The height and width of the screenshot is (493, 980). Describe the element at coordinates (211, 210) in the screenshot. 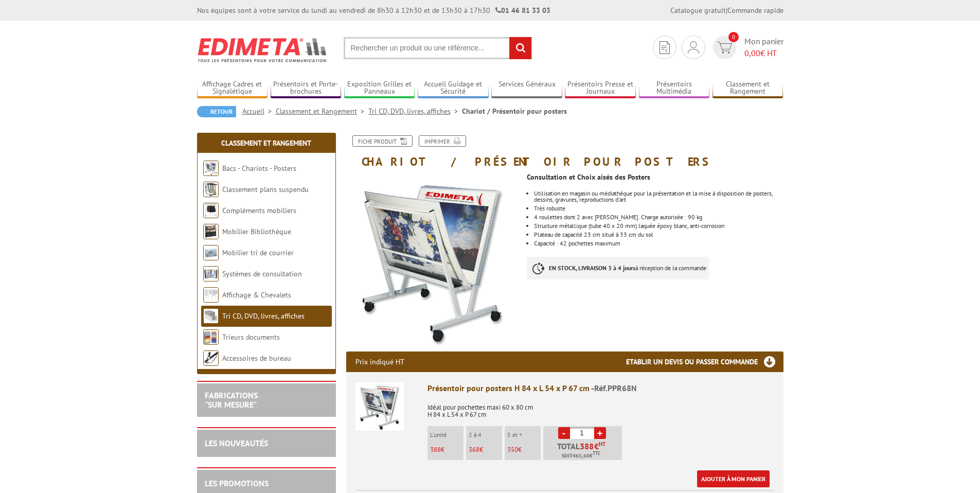

I see `img: Compléments mobiliers` at that location.